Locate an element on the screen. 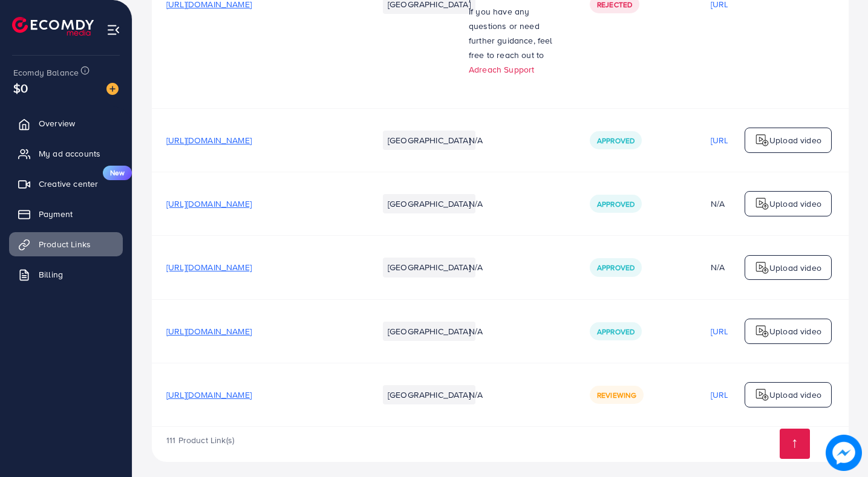 Image resolution: width=868 pixels, height=477 pixels. a: Overview is located at coordinates (66, 123).